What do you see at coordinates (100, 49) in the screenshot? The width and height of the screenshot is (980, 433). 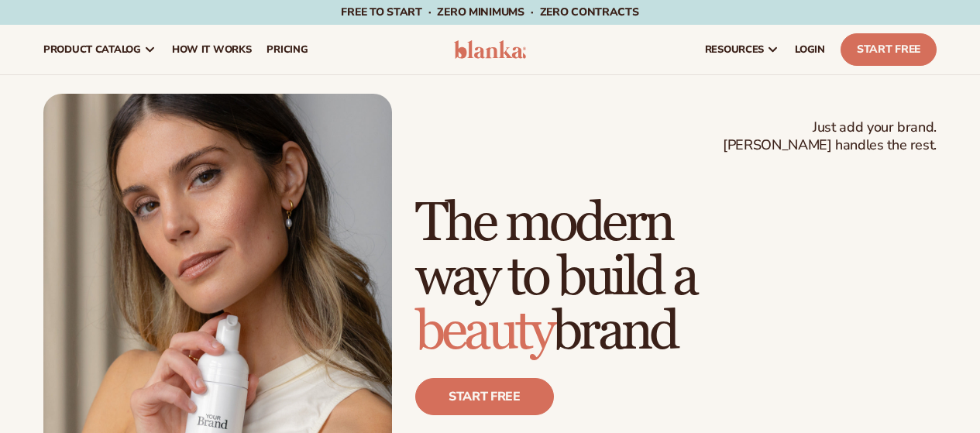 I see `a: product catalog` at bounding box center [100, 49].